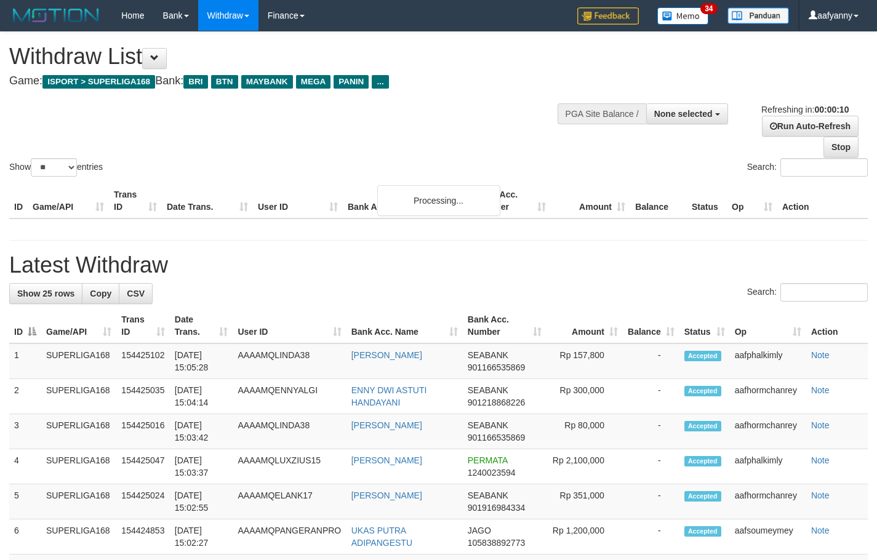 The width and height of the screenshot is (877, 560). Describe the element at coordinates (25, 502) in the screenshot. I see `td: 5` at that location.